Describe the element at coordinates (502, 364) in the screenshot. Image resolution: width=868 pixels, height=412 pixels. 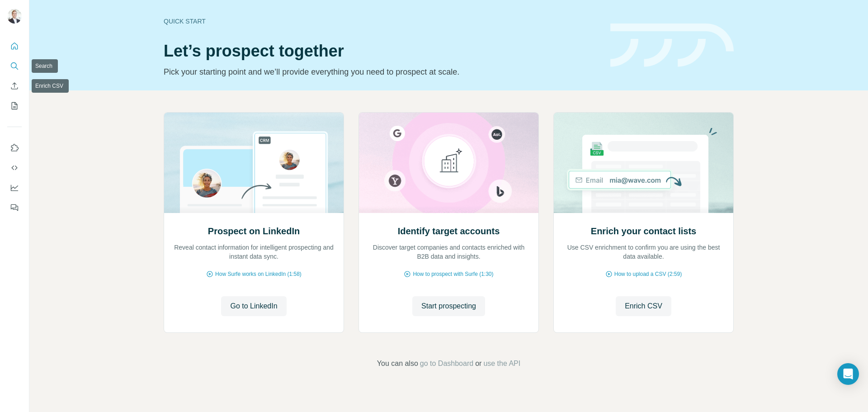
I see `span: use the API` at that location.